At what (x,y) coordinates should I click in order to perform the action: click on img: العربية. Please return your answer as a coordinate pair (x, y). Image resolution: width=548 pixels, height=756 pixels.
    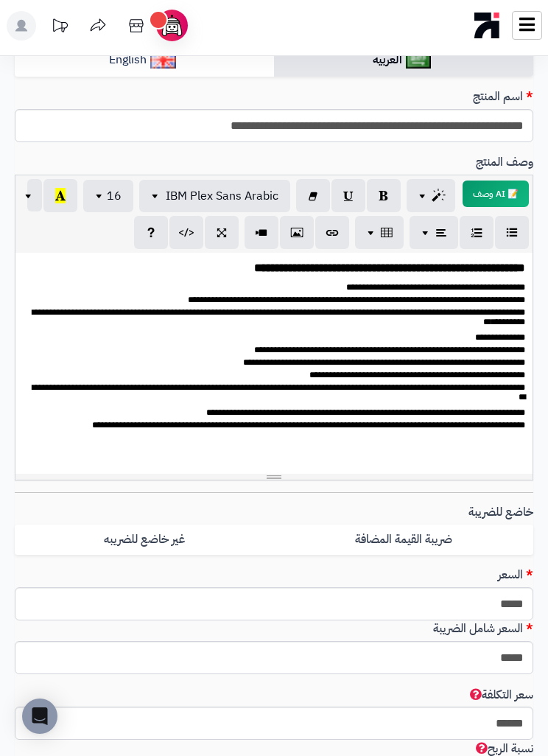
    Looking at the image, I should click on (418, 59).